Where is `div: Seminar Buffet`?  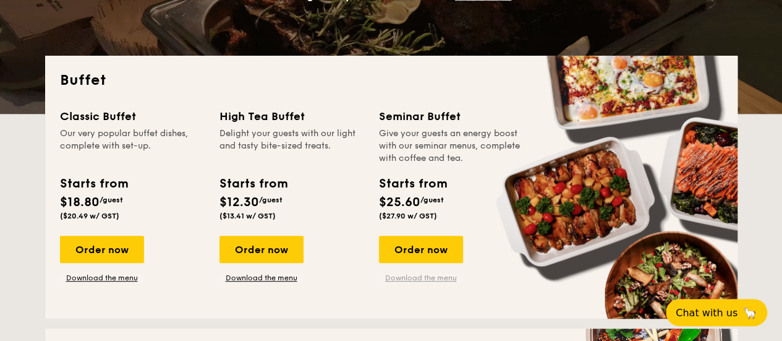
div: Seminar Buffet is located at coordinates (451, 116).